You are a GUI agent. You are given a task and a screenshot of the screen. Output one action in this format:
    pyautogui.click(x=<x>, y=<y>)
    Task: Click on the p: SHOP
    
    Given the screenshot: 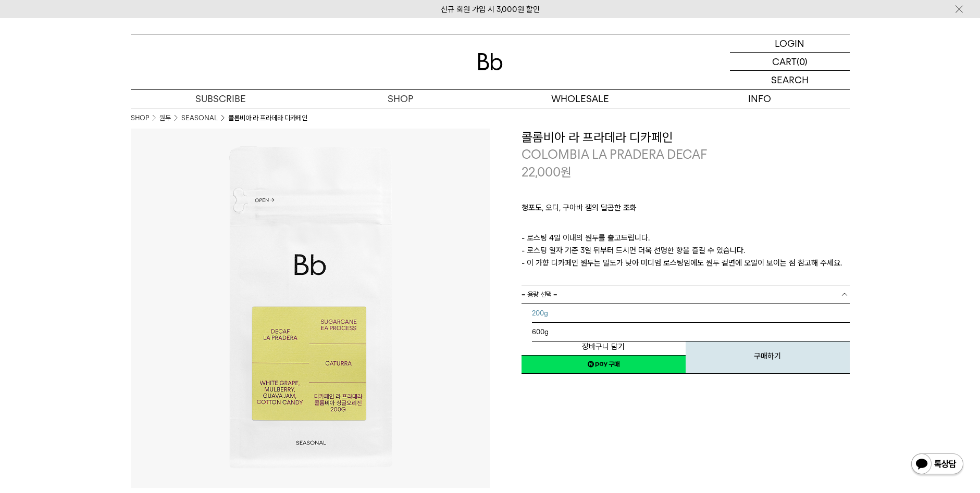 What is the action you would take?
    pyautogui.click(x=400, y=99)
    